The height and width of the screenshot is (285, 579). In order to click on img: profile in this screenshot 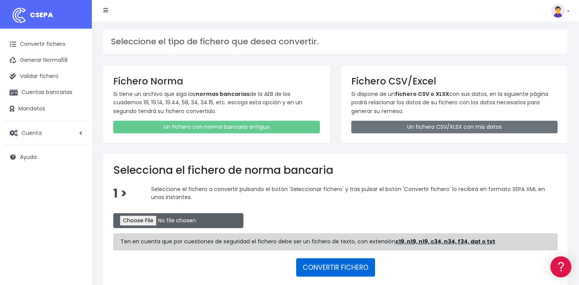, I will do `click(558, 11)`.